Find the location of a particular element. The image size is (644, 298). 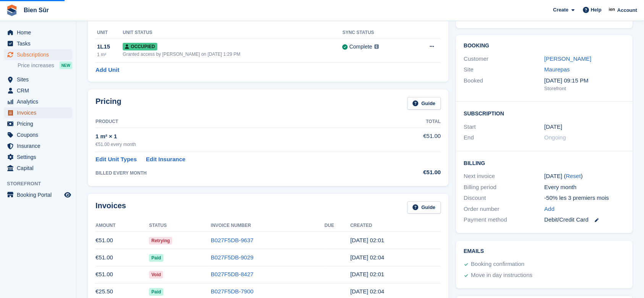

time: 2025-06-10 00:01:59 UTC is located at coordinates (367, 274).